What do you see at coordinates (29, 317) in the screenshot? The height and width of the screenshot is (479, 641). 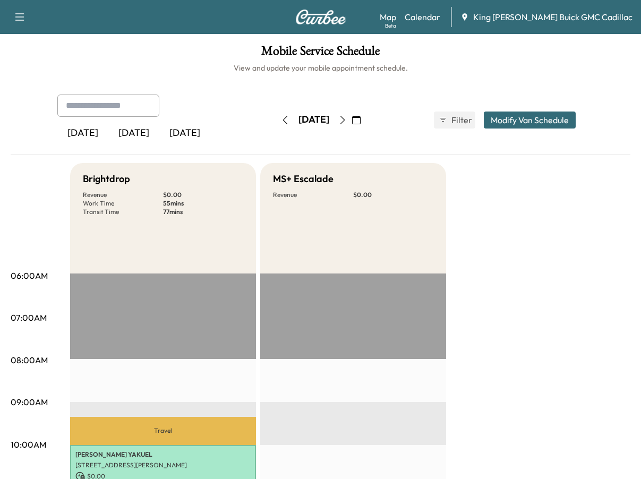 I see `p: 07:00AM` at bounding box center [29, 317].